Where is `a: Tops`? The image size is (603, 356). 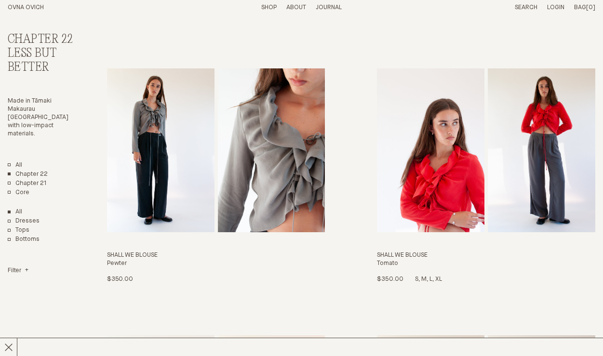 a: Tops is located at coordinates (18, 230).